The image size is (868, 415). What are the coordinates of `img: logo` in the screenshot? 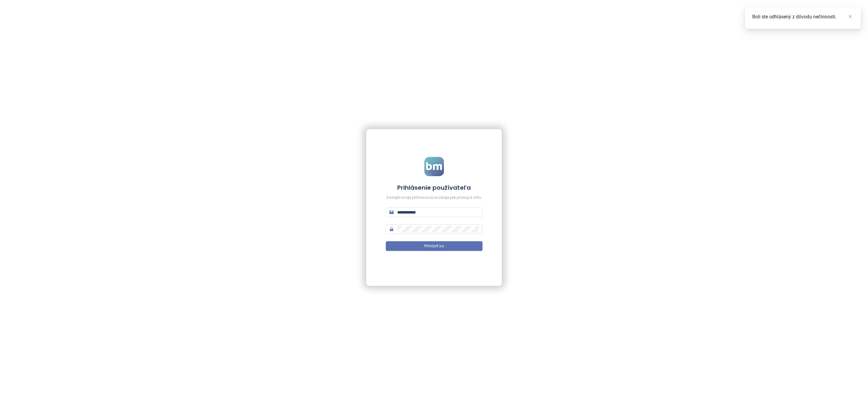 It's located at (434, 167).